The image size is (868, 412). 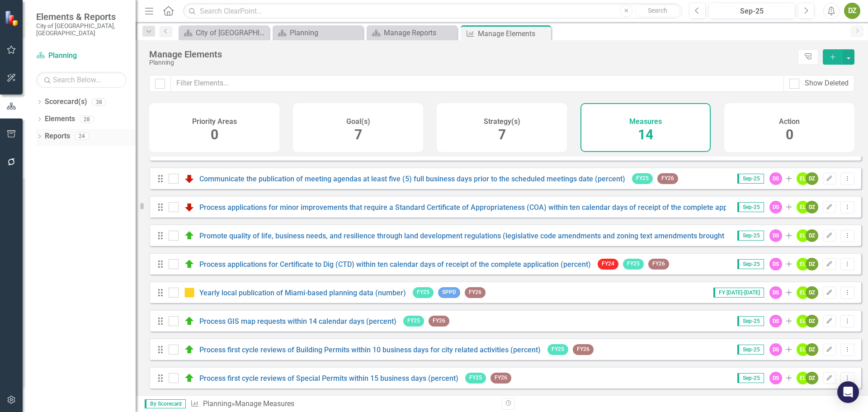 What do you see at coordinates (658, 11) in the screenshot?
I see `button: Search` at bounding box center [658, 11].